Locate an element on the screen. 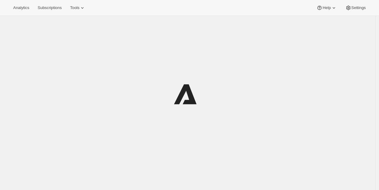 This screenshot has width=379, height=190. span: Tools is located at coordinates (74, 8).